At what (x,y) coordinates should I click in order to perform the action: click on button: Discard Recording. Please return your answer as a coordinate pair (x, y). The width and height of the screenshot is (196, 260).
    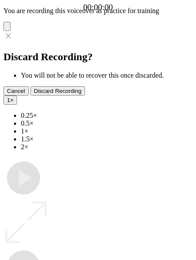
    Looking at the image, I should click on (58, 91).